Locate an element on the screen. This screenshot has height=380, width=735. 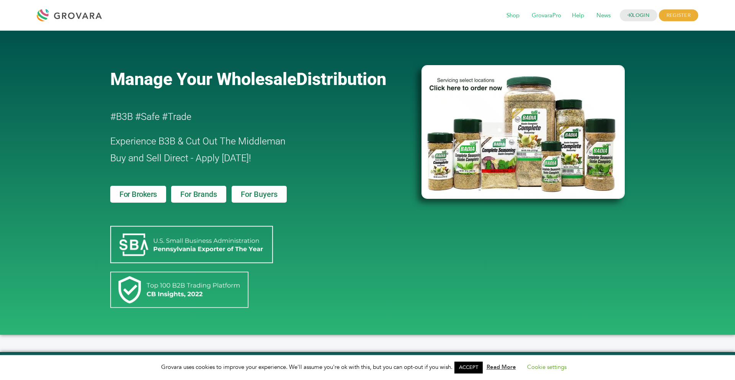
span: Grovara uses cookies to improve your experience. We'll assume you're ok with this, but you can op... is located at coordinates (367, 367).